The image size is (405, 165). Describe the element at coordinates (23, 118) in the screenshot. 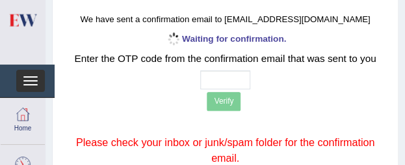

I see `a: Home` at that location.